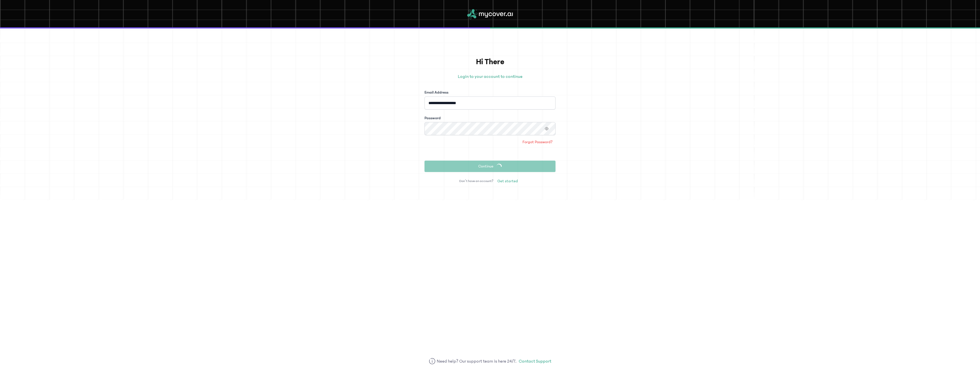  Describe the element at coordinates (538, 142) in the screenshot. I see `a: Forgot Password?` at that location.